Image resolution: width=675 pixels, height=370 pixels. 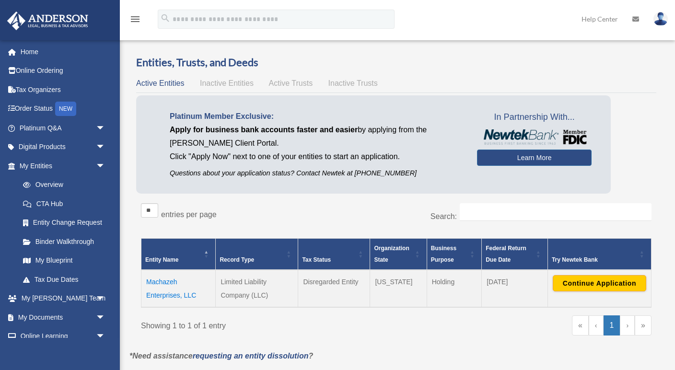 I want to click on button: Continue Application, so click(x=600, y=283).